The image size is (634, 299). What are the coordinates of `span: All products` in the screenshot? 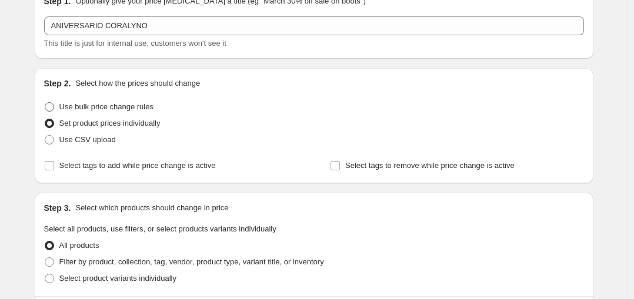 It's located at (79, 245).